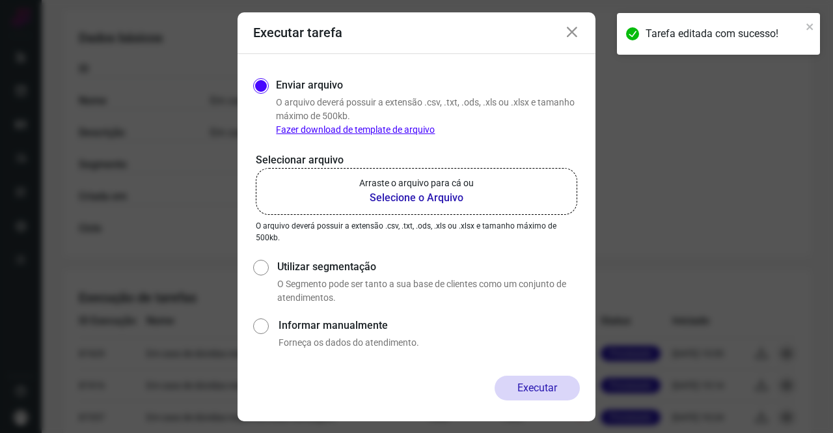 The image size is (833, 433). What do you see at coordinates (417, 160) in the screenshot?
I see `p: Selecionar arquivo` at bounding box center [417, 160].